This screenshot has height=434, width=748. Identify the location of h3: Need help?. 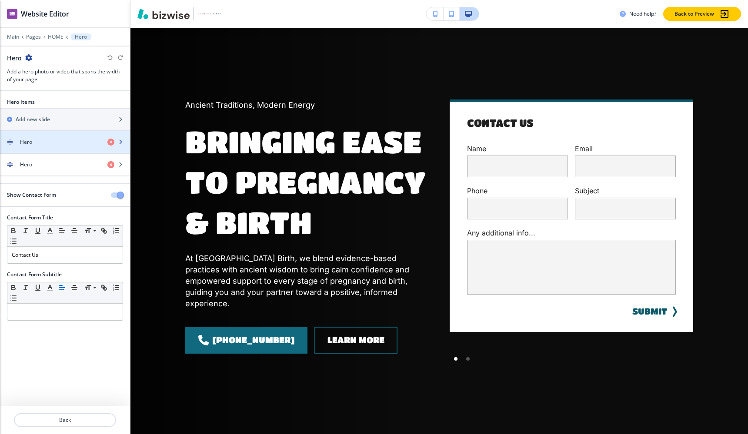
(643, 14).